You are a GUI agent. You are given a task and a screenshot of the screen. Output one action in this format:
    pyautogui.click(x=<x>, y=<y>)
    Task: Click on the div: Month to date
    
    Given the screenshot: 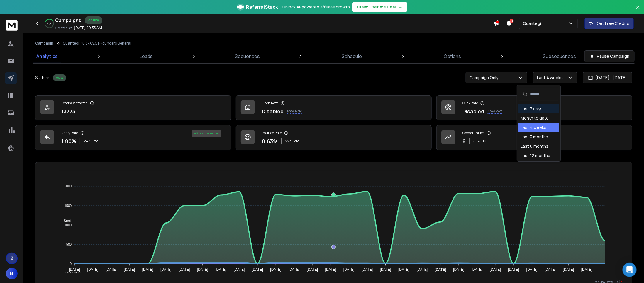 What is the action you would take?
    pyautogui.click(x=535, y=118)
    